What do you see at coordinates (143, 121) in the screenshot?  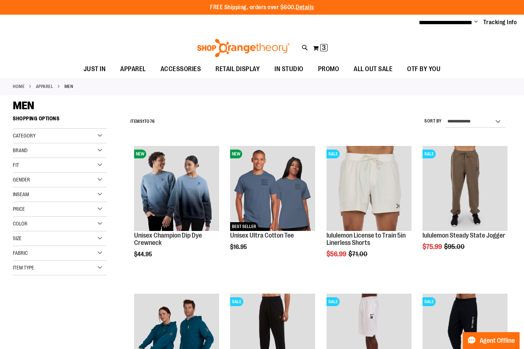 I see `span: 1` at bounding box center [143, 121].